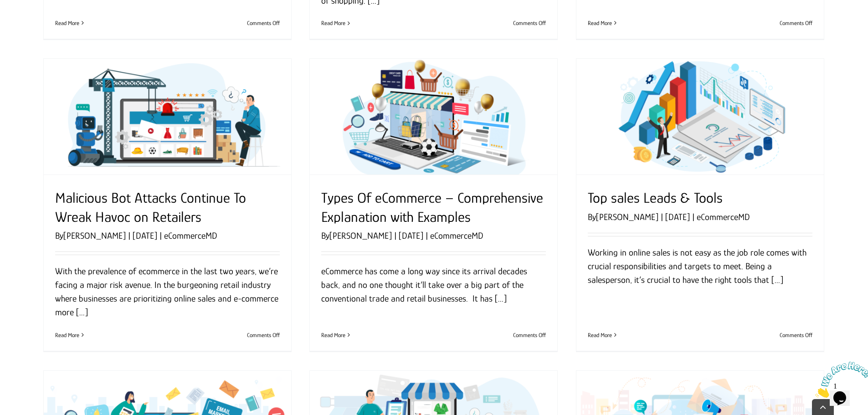  Describe the element at coordinates (599, 23) in the screenshot. I see `a: More on Composable Commerce: Ensuring That You Staying Ahead Of the Curve` at that location.